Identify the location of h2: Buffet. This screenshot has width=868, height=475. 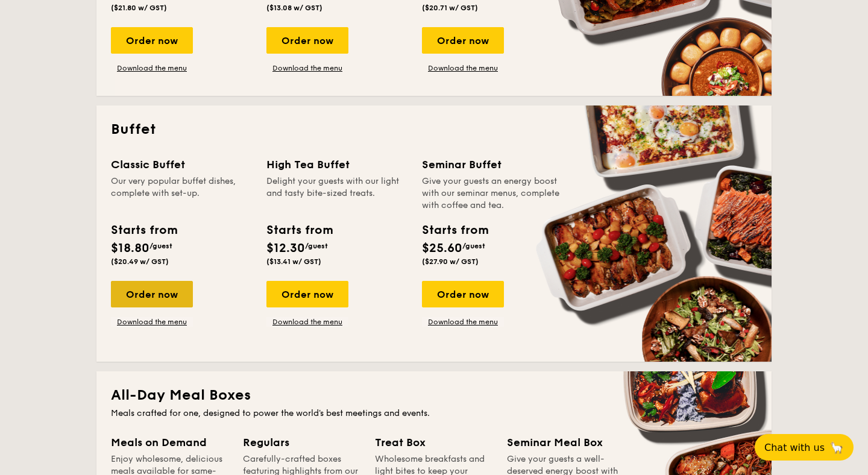
(434, 130).